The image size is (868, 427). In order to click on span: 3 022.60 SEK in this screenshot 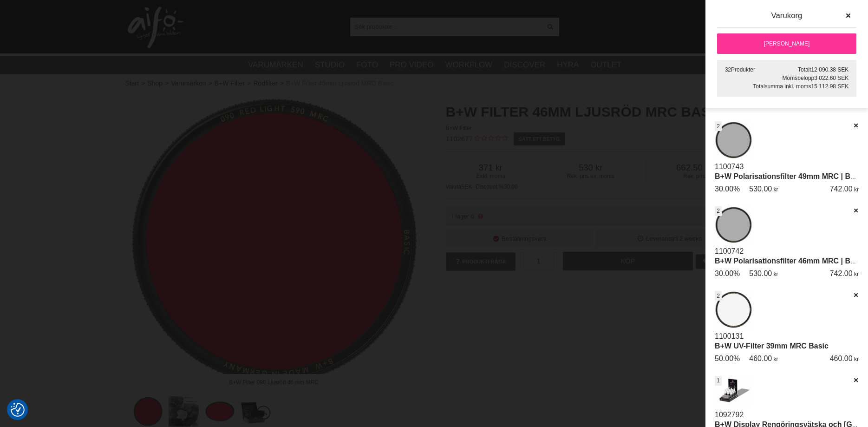, I will do `click(832, 78)`.